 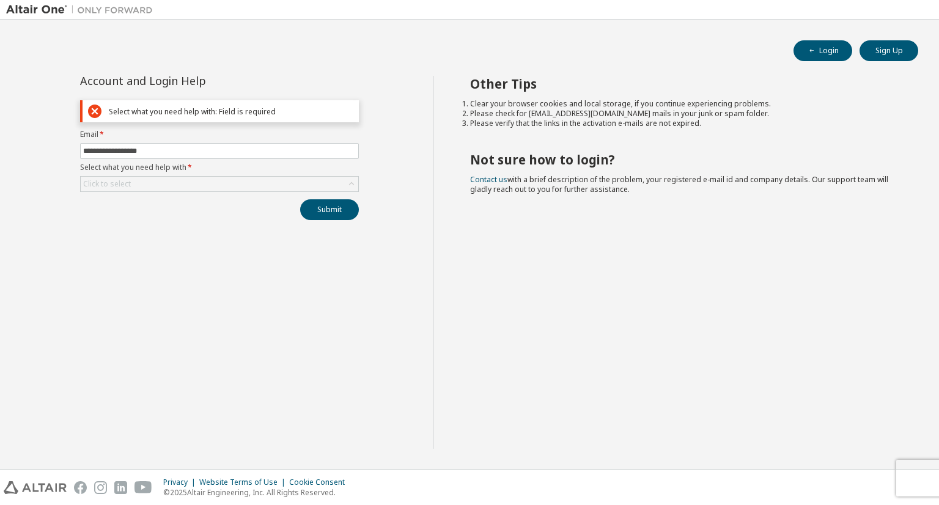 What do you see at coordinates (244, 482) in the screenshot?
I see `div: Website Terms of Use` at bounding box center [244, 482].